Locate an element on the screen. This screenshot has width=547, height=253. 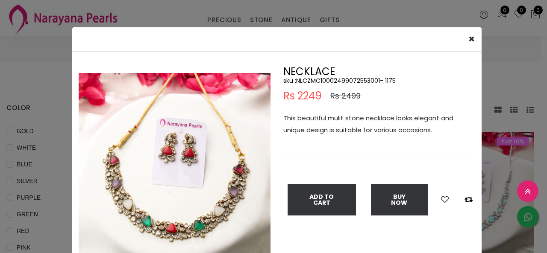
button: Buy Now is located at coordinates (399, 200).